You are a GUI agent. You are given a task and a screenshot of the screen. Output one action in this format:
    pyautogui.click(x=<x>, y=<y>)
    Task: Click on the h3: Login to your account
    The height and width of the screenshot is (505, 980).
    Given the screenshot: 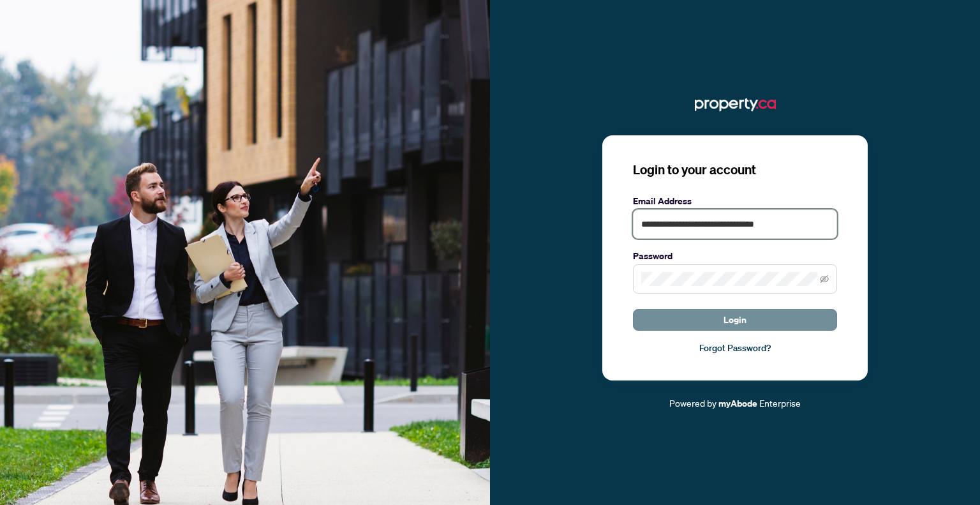 What is the action you would take?
    pyautogui.click(x=734, y=170)
    